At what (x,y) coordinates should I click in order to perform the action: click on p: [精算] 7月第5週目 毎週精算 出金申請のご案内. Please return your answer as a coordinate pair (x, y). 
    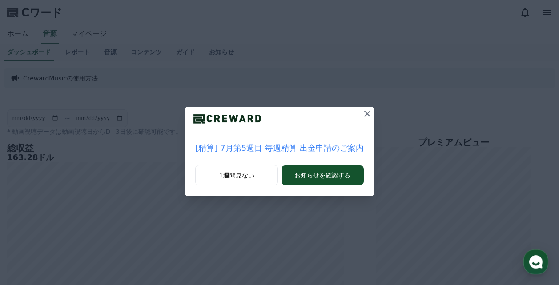
    Looking at the image, I should click on (279, 148).